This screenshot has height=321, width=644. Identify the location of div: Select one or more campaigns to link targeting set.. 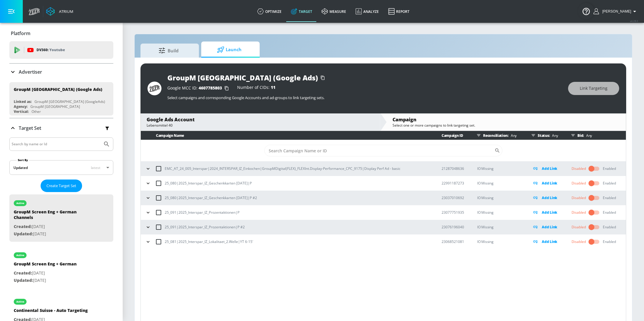
(506, 125).